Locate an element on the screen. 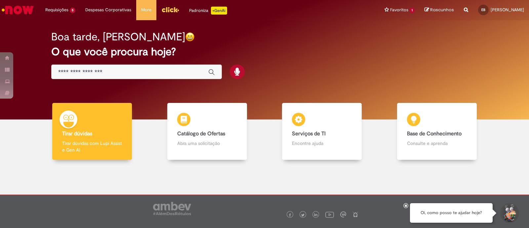 The height and width of the screenshot is (228, 529). span: 1 is located at coordinates (412, 10).